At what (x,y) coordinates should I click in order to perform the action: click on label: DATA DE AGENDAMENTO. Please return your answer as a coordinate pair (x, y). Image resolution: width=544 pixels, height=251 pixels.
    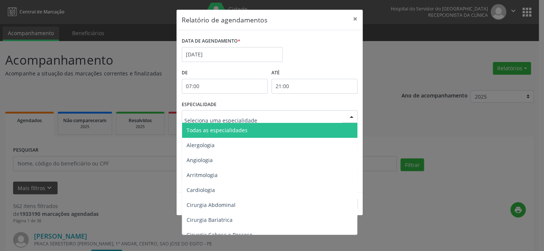
    Looking at the image, I should click on (211, 41).